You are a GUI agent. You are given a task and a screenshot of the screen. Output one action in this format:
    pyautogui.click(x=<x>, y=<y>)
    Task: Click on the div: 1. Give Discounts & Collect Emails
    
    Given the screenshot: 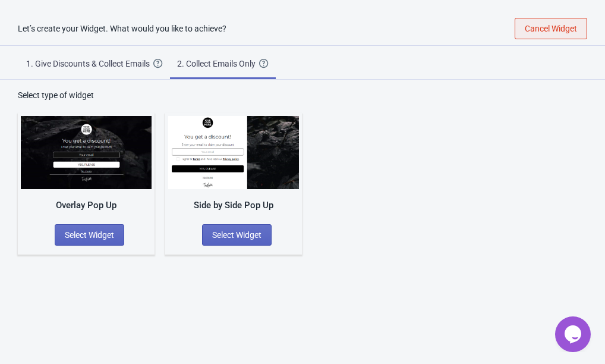 What is the action you would take?
    pyautogui.click(x=90, y=63)
    